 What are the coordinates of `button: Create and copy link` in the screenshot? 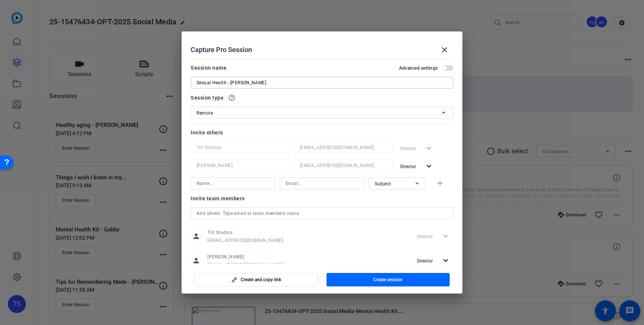 It's located at (256, 280).